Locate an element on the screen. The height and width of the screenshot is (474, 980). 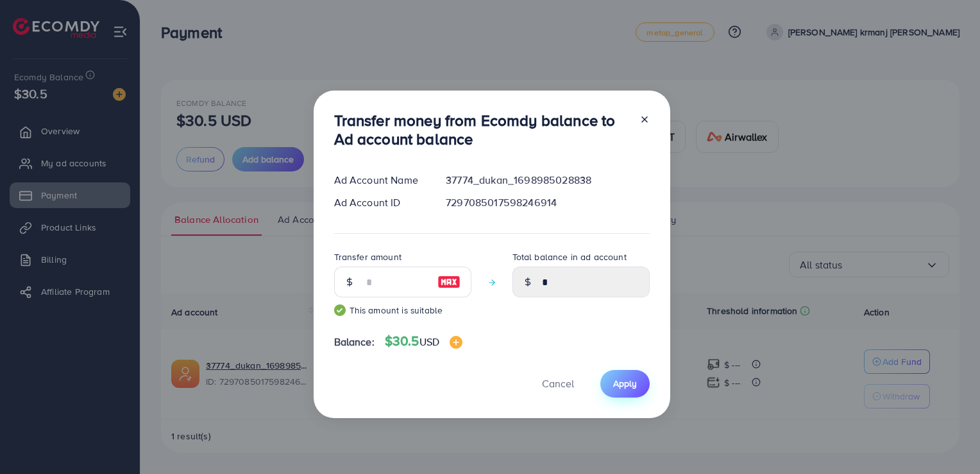
img: guide is located at coordinates (340, 310).